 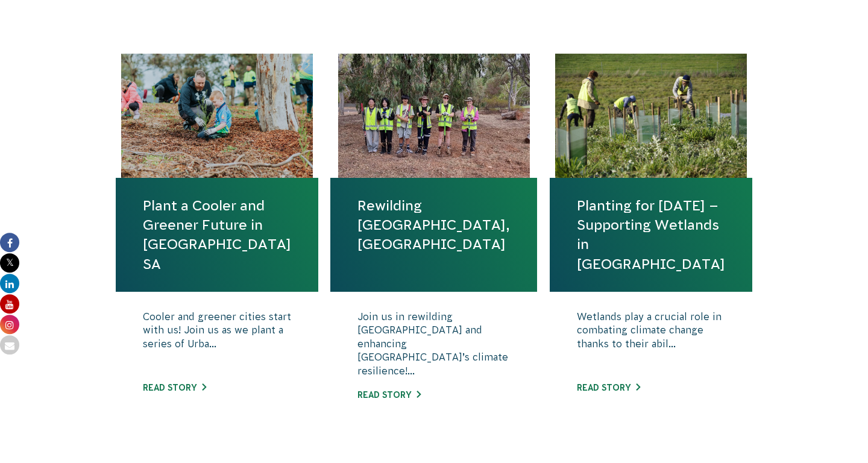 I want to click on p: Cooler and greener cities start with us! Join us as we plant a series of Urba..., so click(x=217, y=340).